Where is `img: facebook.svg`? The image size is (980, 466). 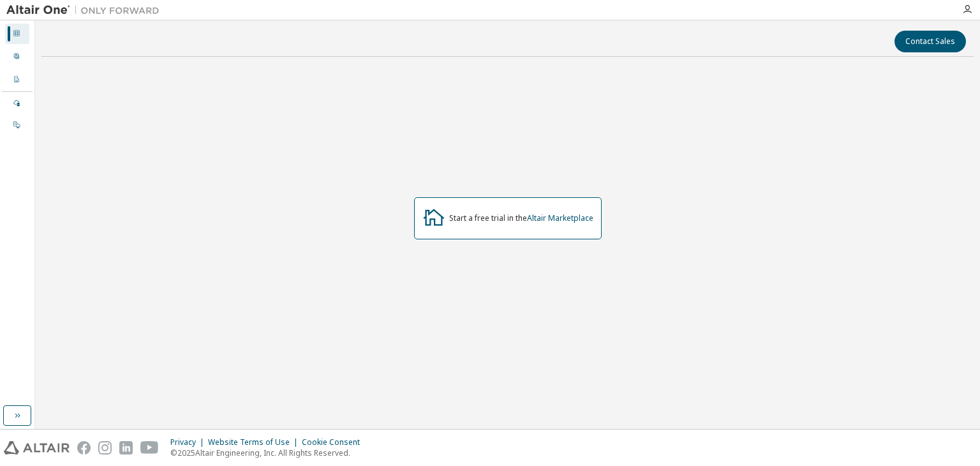
img: facebook.svg is located at coordinates (84, 447).